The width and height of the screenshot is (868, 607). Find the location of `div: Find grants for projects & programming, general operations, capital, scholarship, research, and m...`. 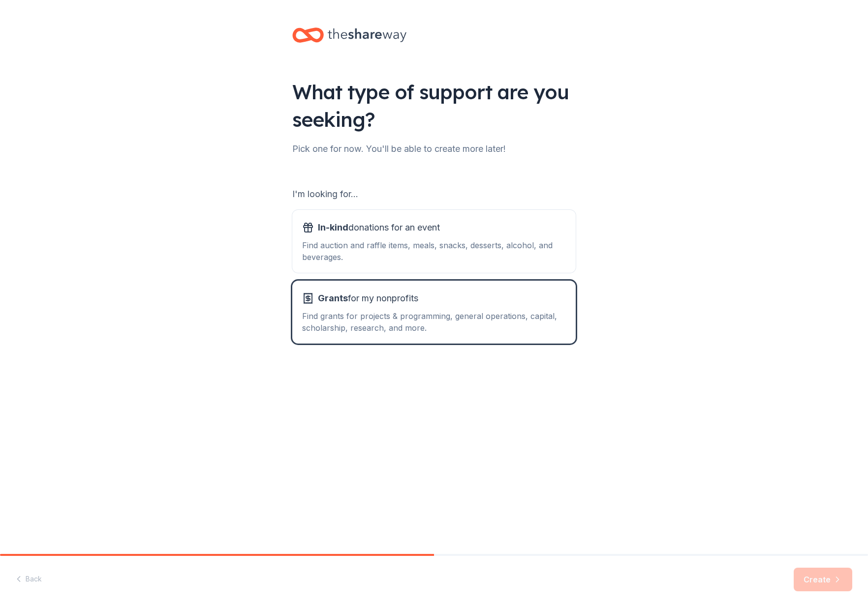

div: Find grants for projects & programming, general operations, capital, scholarship, research, and m... is located at coordinates (434, 322).